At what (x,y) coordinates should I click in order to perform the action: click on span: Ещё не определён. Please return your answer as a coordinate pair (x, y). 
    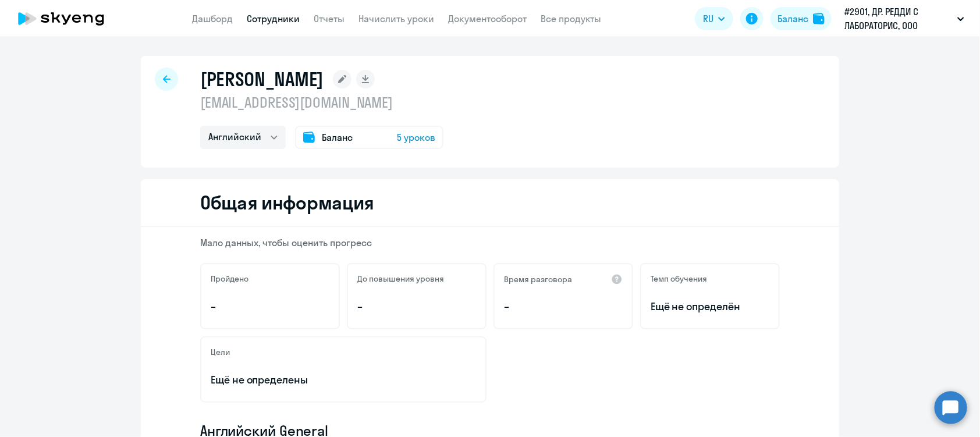
    Looking at the image, I should click on (710, 307).